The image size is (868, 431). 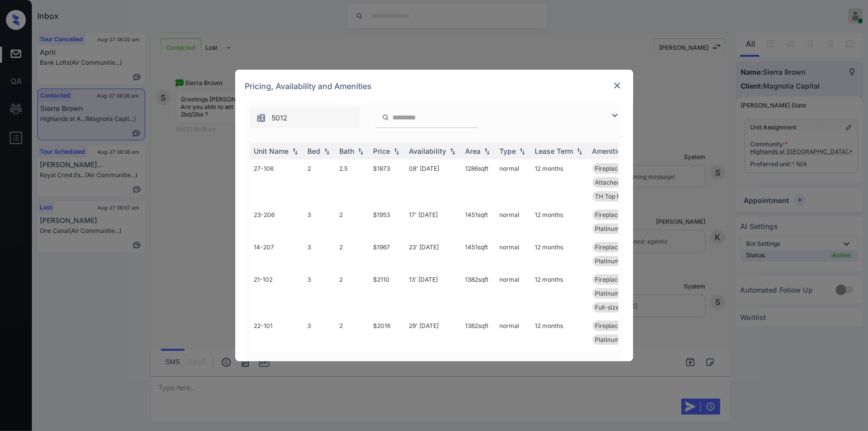 I want to click on td: $1873, so click(x=387, y=182).